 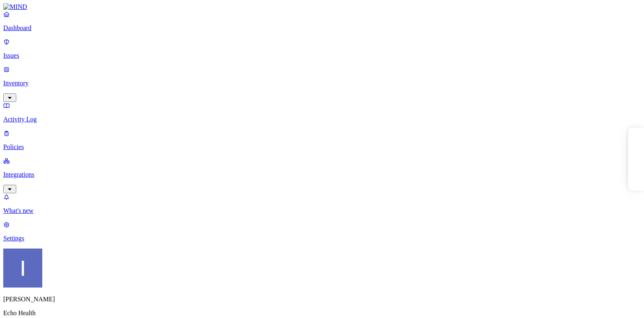 I want to click on a: Inventory, so click(x=322, y=83).